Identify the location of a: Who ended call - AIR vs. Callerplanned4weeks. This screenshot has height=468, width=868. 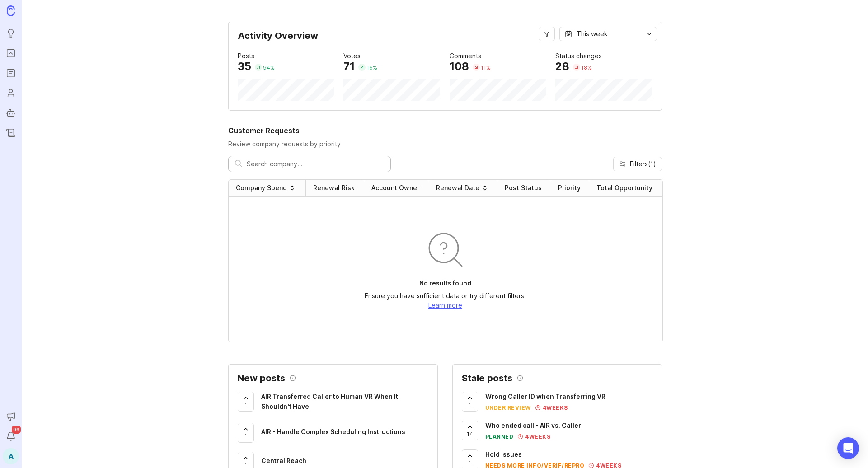
(569, 430).